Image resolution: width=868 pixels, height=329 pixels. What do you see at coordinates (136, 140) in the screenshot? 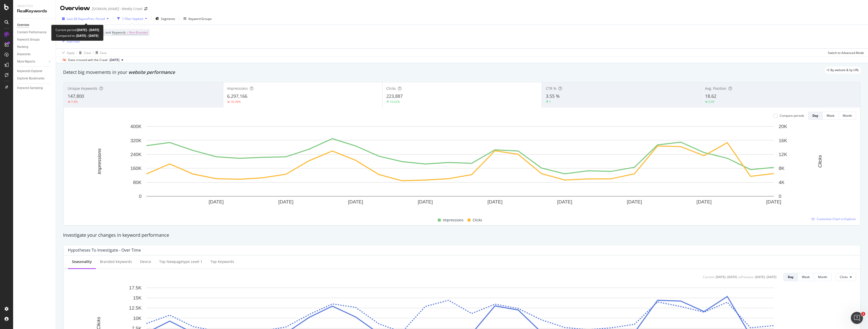
I see `text: 320K` at bounding box center [136, 140].